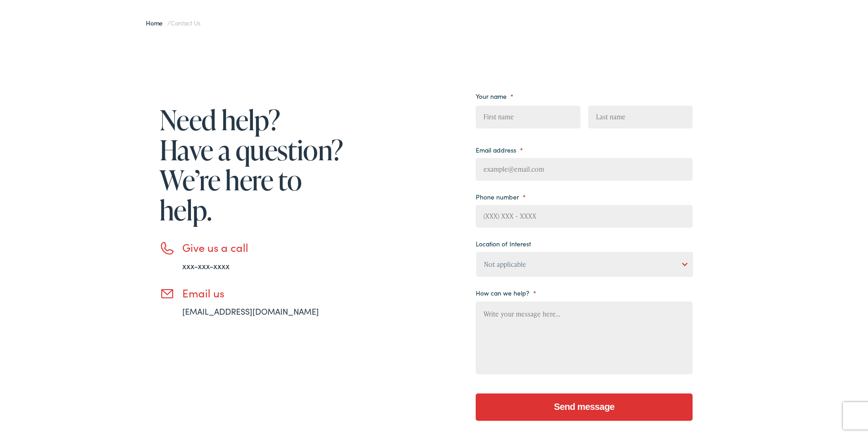 Image resolution: width=868 pixels, height=434 pixels. What do you see at coordinates (494, 94) in the screenshot?
I see `label: Your name` at bounding box center [494, 94].